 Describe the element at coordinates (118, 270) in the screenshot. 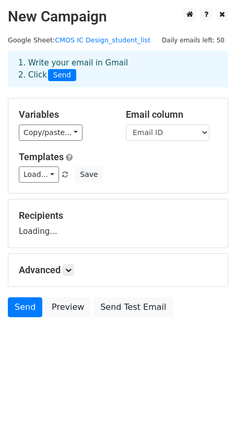

I see `h5: Advanced` at that location.